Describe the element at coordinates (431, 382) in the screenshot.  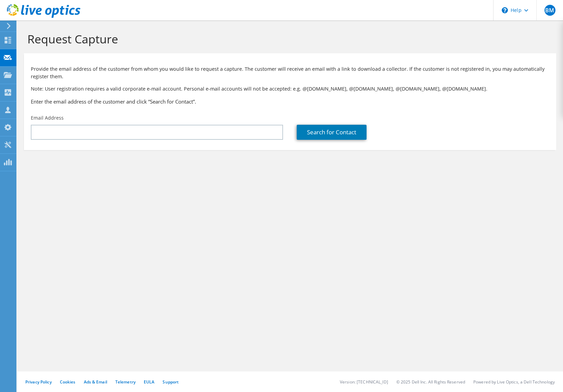
I see `li: © 2025 Dell Inc. All Rights Reserved` at that location.